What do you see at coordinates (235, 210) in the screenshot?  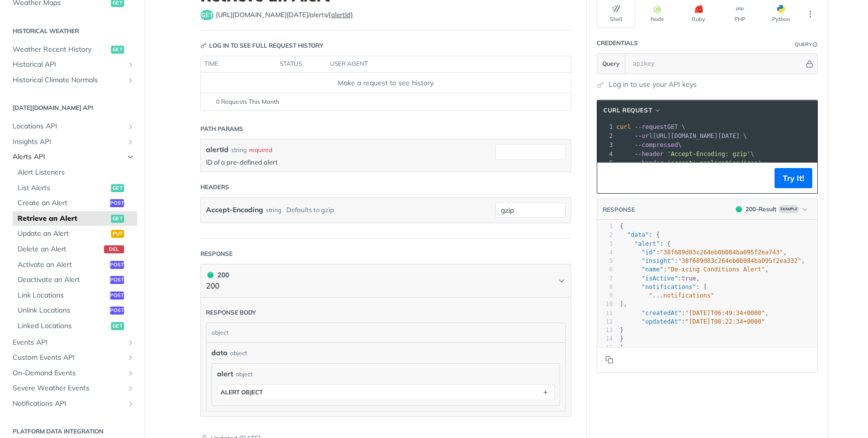 I see `label: Accept-Encoding` at bounding box center [235, 210].